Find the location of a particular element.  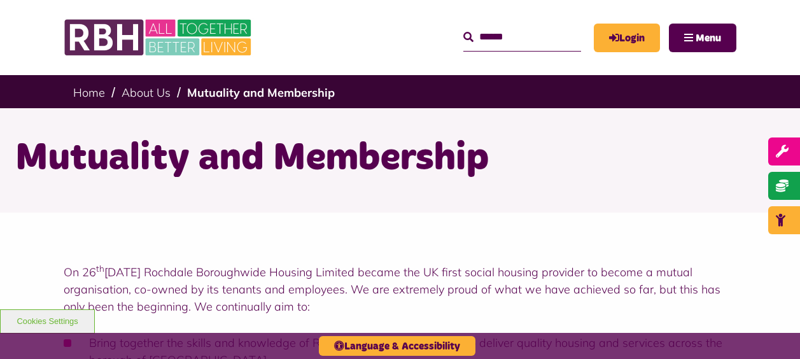

sup: th is located at coordinates (100, 268).